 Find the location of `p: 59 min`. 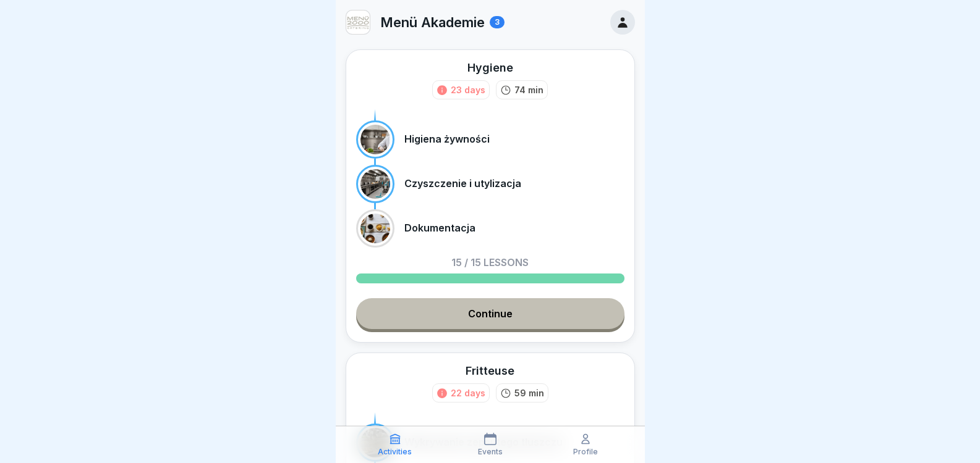

p: 59 min is located at coordinates (530, 393).